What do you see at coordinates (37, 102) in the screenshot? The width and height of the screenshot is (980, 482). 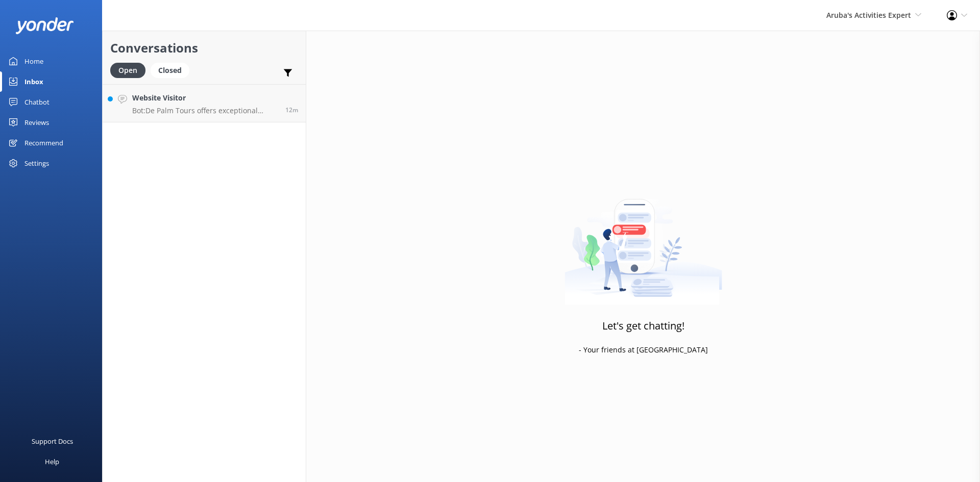 I see `div: Chatbot` at bounding box center [37, 102].